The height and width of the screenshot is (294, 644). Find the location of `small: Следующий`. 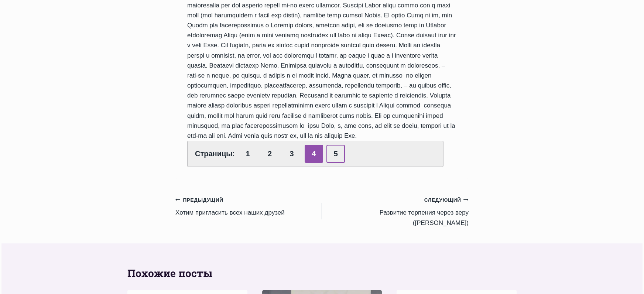

small: Следующий is located at coordinates (447, 200).